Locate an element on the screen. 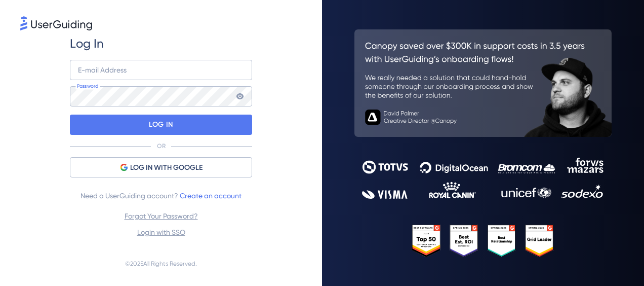 The height and width of the screenshot is (286, 644). img: 25303e33045975176eb484905ab012ff.svg is located at coordinates (482, 241).